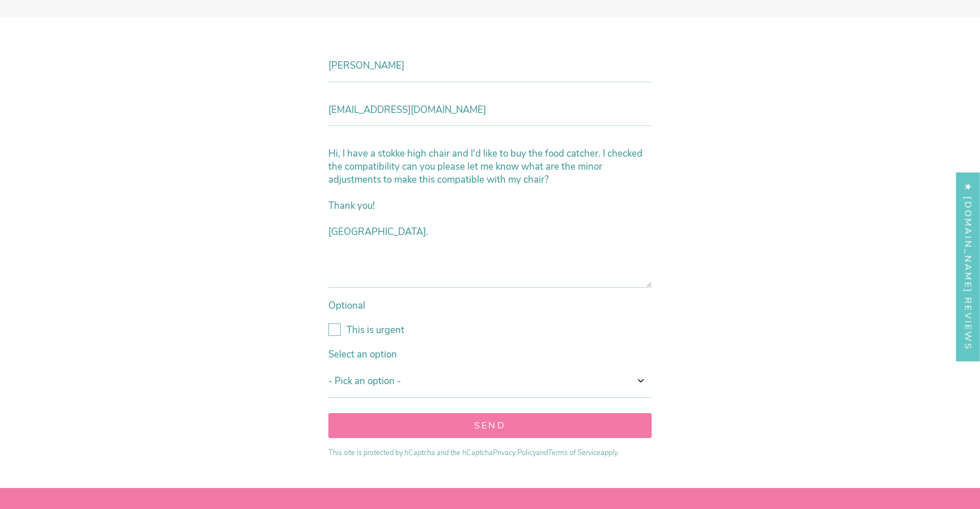  I want to click on p: Optional, so click(490, 305).